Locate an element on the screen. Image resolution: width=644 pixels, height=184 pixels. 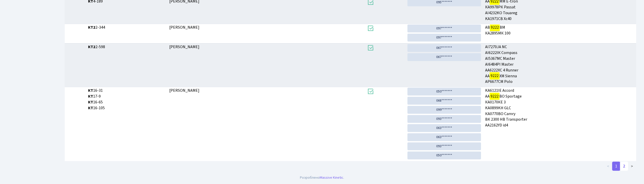
span: АВ ВМ КА2895МК 100 is located at coordinates (560, 30).